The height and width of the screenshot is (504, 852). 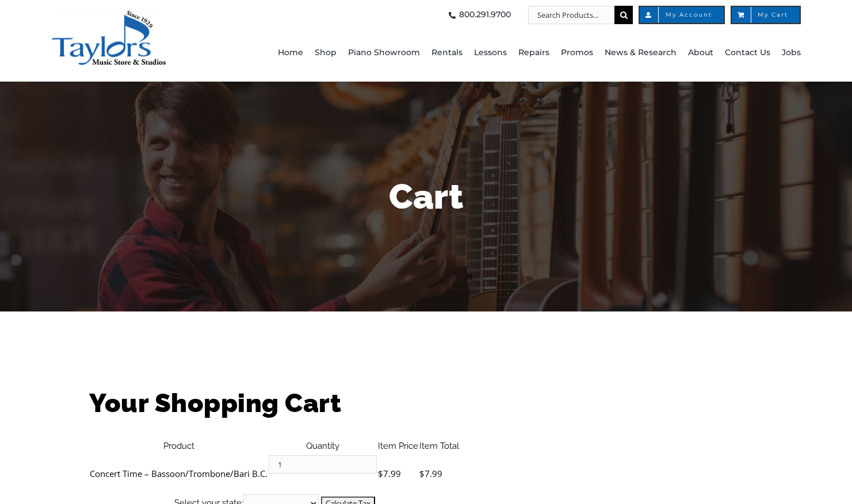 What do you see at coordinates (682, 15) in the screenshot?
I see `span: My Account` at bounding box center [682, 15].